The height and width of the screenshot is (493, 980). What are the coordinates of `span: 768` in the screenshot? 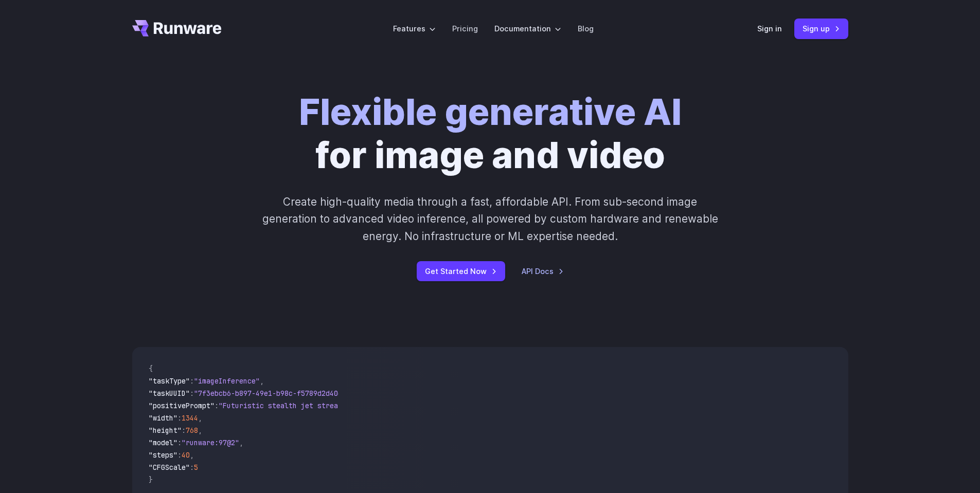 It's located at (192, 431).